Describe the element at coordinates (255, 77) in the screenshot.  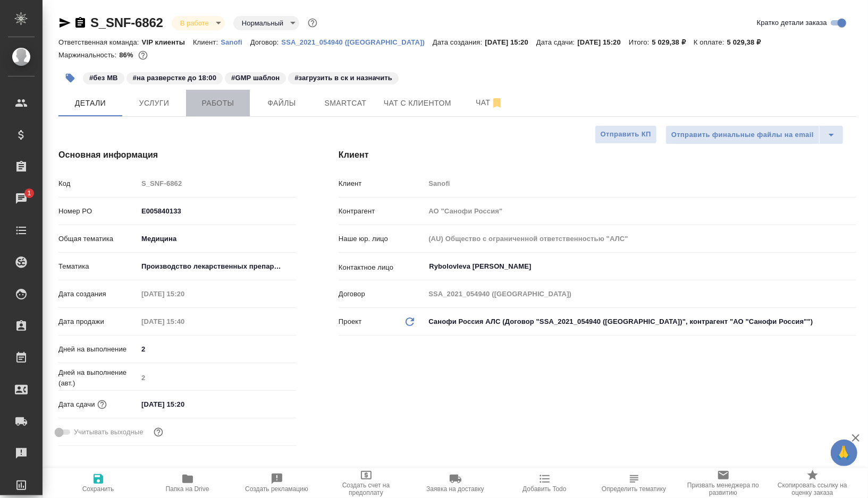
I see `span: GMP шаблон` at that location.